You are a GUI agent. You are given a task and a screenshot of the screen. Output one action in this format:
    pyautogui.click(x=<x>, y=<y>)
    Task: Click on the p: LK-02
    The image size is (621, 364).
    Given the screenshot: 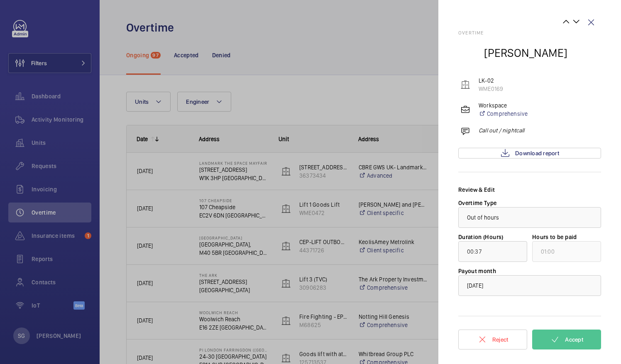 What is the action you would take?
    pyautogui.click(x=491, y=80)
    